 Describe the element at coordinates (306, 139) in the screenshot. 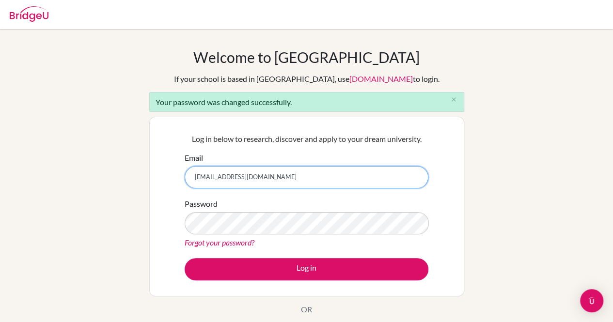

I see `p: Log in below to research, discover and apply to your dream university.` at that location.